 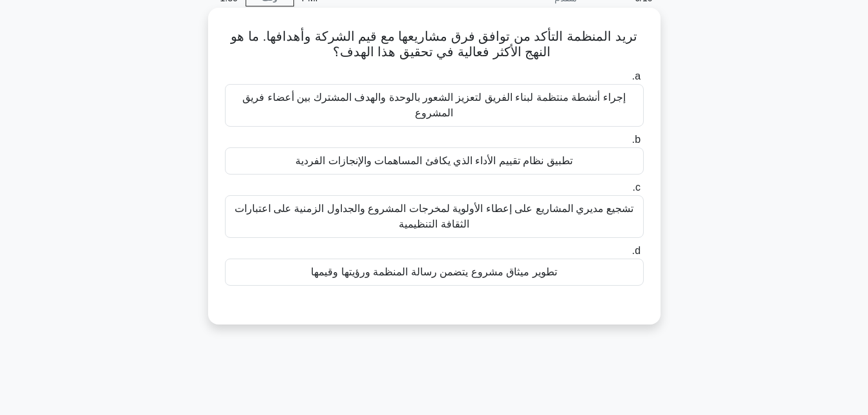 I want to click on div: تطبيق نظام تقييم الأداء الذي يكافئ المساهمات والإنجازات الفردية, so click(x=434, y=161).